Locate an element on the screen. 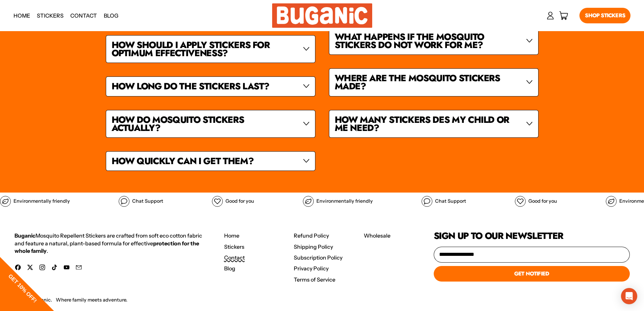  span: GET 10% OFF! is located at coordinates (23, 288).